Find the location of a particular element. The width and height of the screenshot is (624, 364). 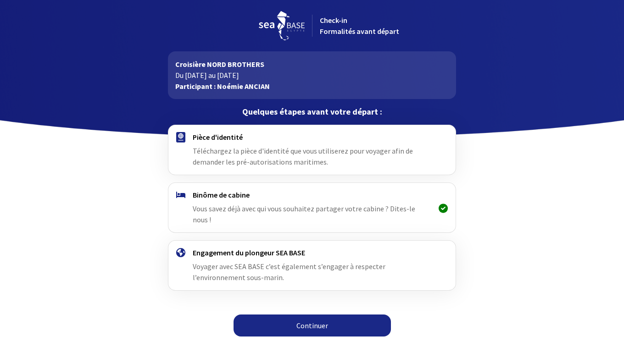

h4: Binôme de cabine is located at coordinates (311, 195).